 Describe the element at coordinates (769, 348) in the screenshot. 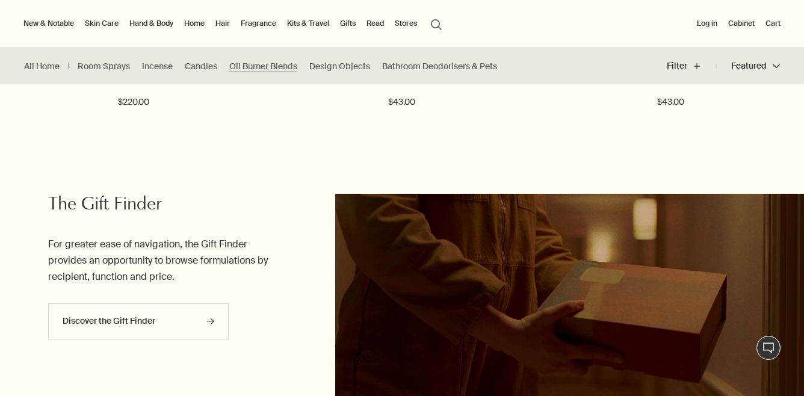

I see `button: Live Assistance` at that location.